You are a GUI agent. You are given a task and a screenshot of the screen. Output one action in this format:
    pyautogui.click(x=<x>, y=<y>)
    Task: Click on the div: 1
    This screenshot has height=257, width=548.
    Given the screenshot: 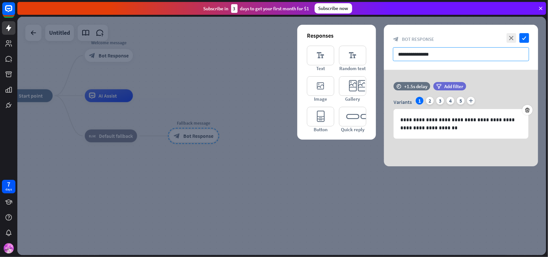 What is the action you would take?
    pyautogui.click(x=420, y=101)
    